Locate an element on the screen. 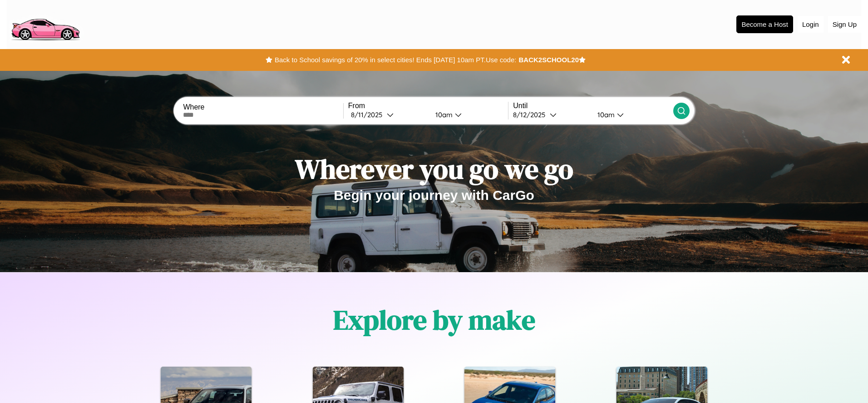  button: 8/11/2025 is located at coordinates (388, 115).